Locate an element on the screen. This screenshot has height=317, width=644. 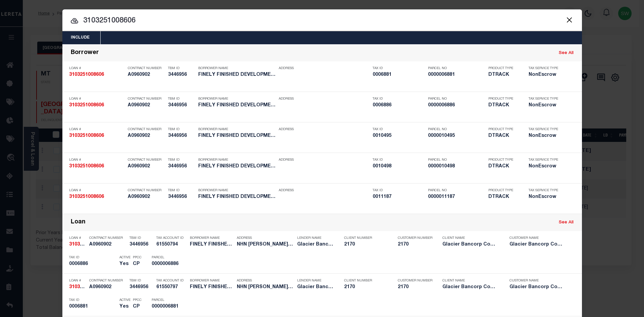
h5: 61550794 is located at coordinates (171, 244).